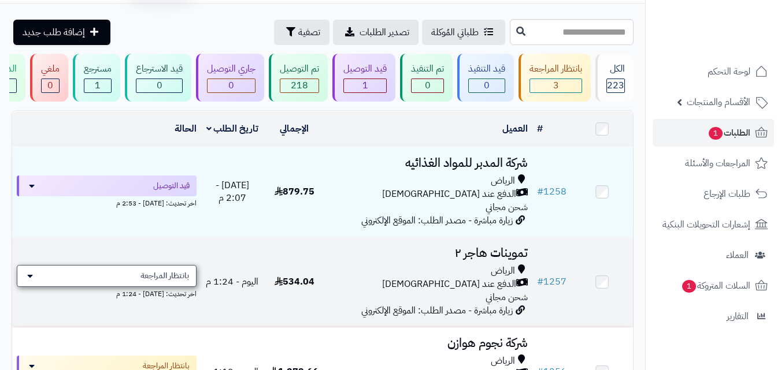 This screenshot has height=370, width=781. I want to click on a: السلات المتروكة1, so click(713, 286).